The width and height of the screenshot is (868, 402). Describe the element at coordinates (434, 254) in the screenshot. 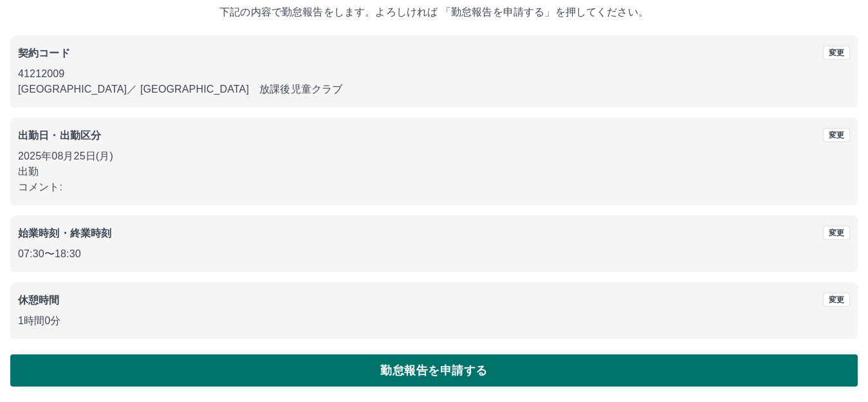

I see `p: 07:30 〜 18:30` at that location.